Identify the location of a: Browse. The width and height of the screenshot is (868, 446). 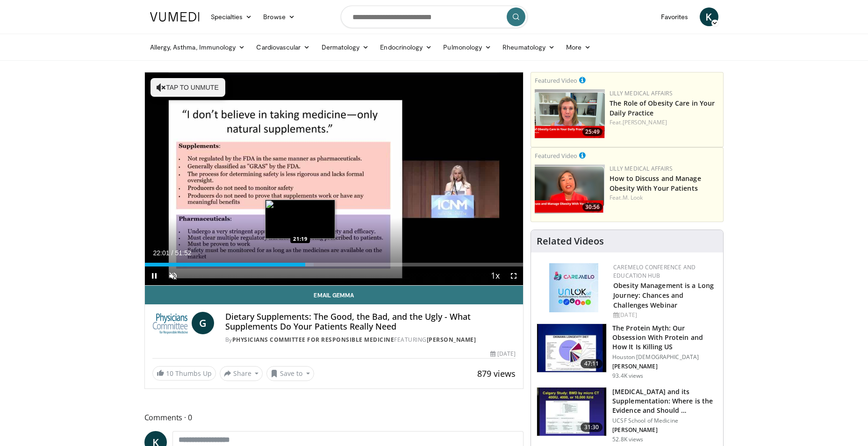
(279, 17).